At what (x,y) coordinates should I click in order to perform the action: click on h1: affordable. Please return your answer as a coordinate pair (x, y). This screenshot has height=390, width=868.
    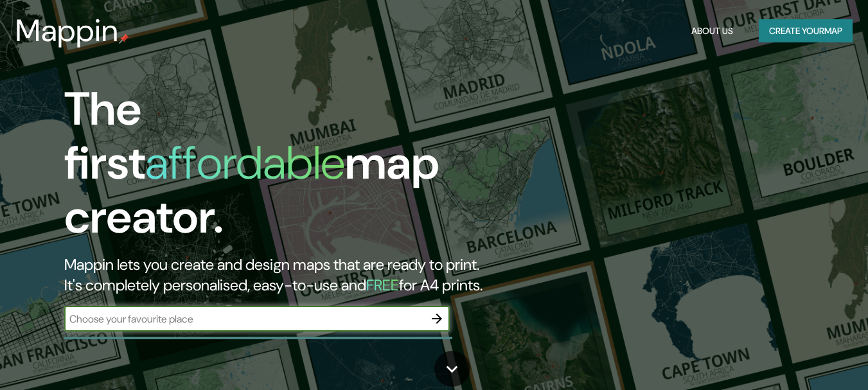
    Looking at the image, I should click on (245, 162).